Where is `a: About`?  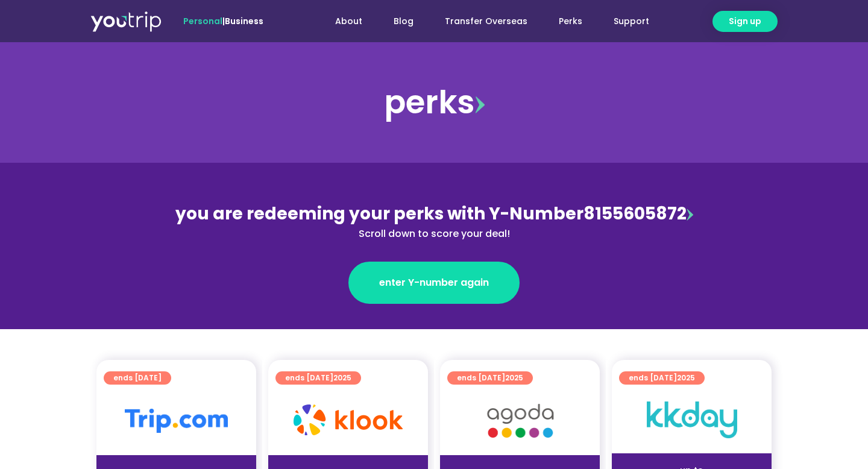 a: About is located at coordinates (348, 21).